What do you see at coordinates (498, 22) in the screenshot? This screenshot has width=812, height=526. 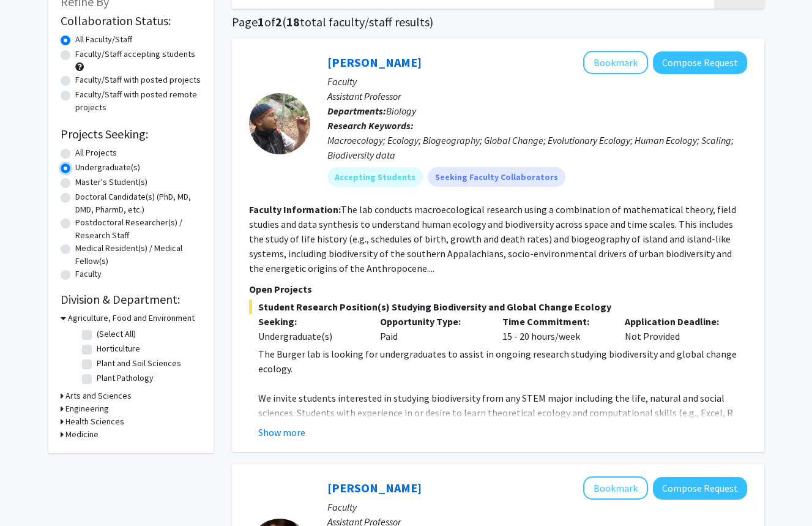 I see `h1: Page of ( total faculty/staff results)` at bounding box center [498, 22].